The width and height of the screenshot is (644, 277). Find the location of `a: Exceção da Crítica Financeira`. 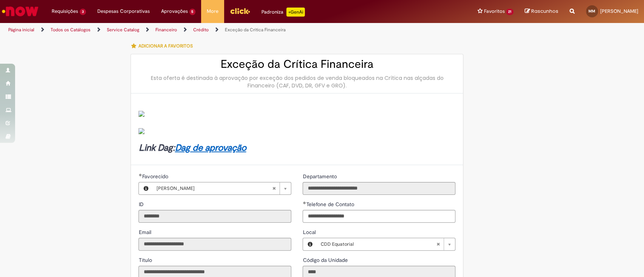

a: Exceção da Crítica Financeira is located at coordinates (255, 30).